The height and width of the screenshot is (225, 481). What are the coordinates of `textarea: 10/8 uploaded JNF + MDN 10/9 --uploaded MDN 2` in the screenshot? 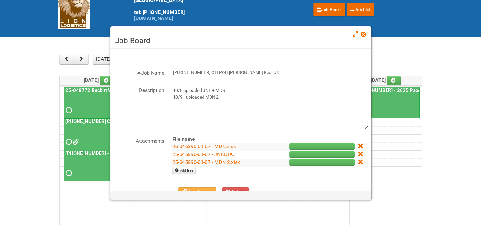 It's located at (269, 107).